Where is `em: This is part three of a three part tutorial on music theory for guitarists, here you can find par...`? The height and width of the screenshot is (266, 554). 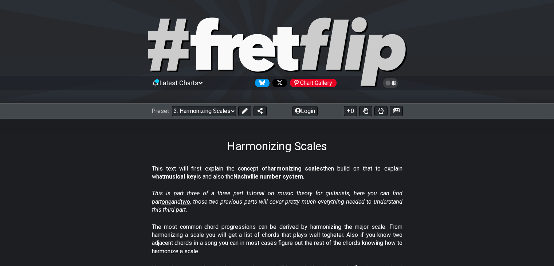 em: This is part three of a three part tutorial on music theory for guitarists, here you can find par... is located at coordinates (277, 202).